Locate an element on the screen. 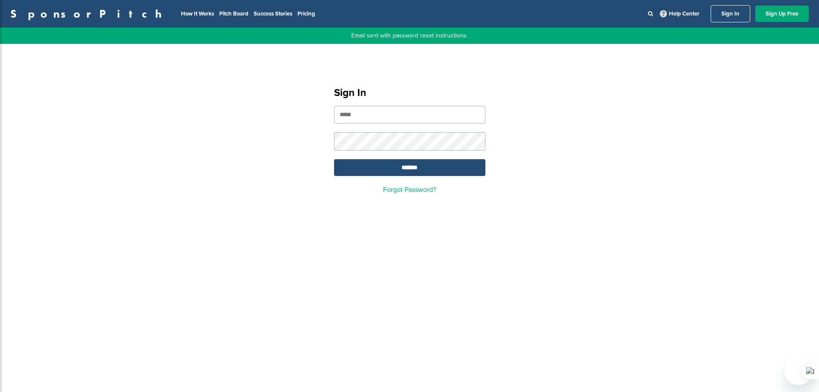 The height and width of the screenshot is (392, 819). a: Forgot Password? is located at coordinates (409, 190).